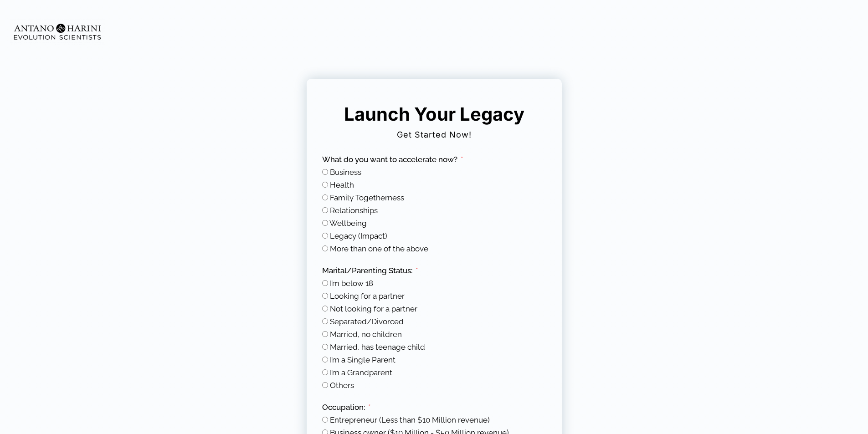  What do you see at coordinates (410, 420) in the screenshot?
I see `span: Entrepreneur (Less than $10 Million revenue)` at bounding box center [410, 420].